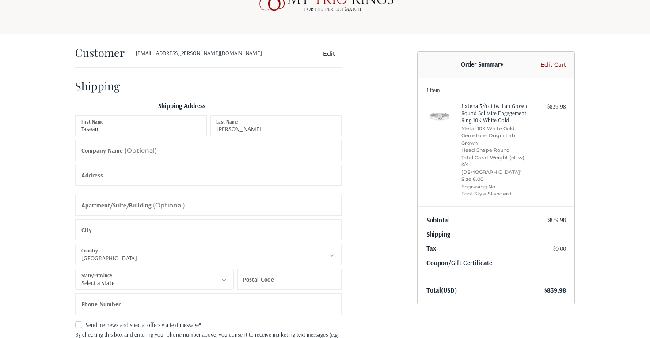  Describe the element at coordinates (259, 280) in the screenshot. I see `label: Postal Code` at that location.